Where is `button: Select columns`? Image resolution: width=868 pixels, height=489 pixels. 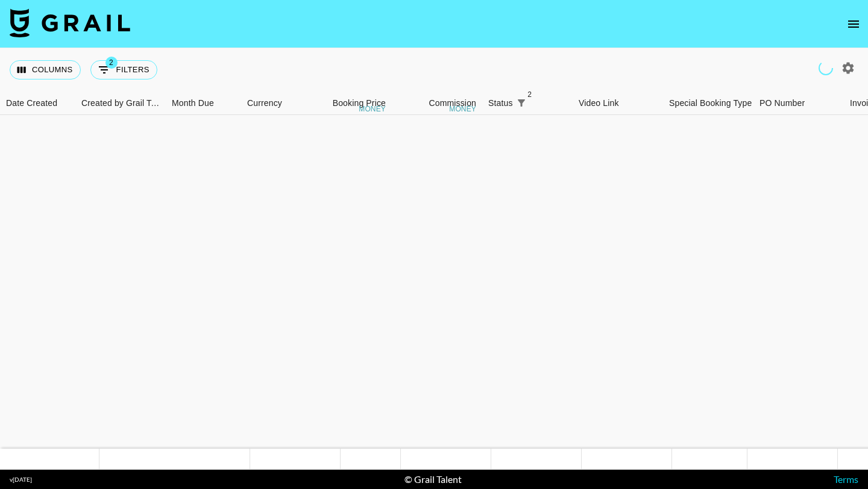
button: Select columns is located at coordinates (45, 70).